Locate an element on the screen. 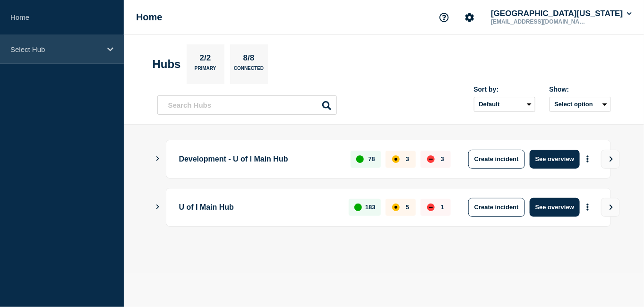 This screenshot has height=307, width=644. div: Sort by: is located at coordinates (505, 89).